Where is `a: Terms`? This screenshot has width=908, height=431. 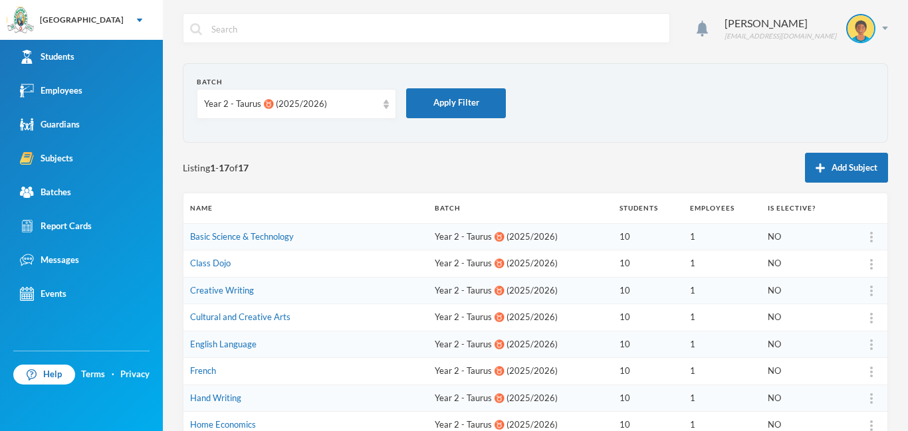
a: Terms is located at coordinates (93, 375).